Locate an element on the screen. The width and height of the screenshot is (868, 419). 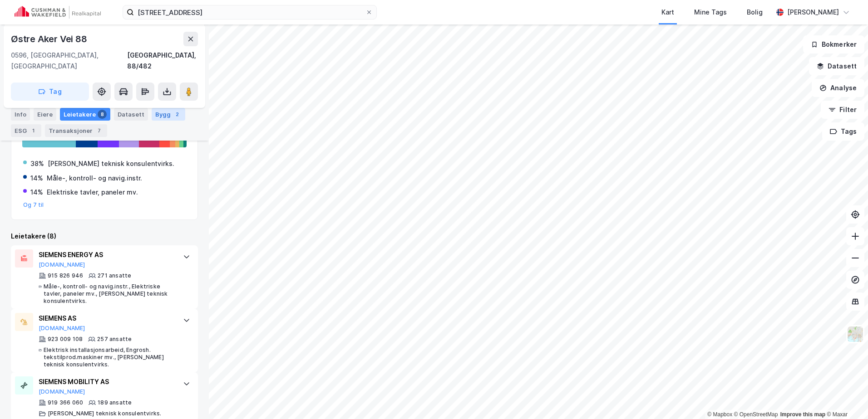
div: SIEMENS ENERGY AS is located at coordinates (106, 255).